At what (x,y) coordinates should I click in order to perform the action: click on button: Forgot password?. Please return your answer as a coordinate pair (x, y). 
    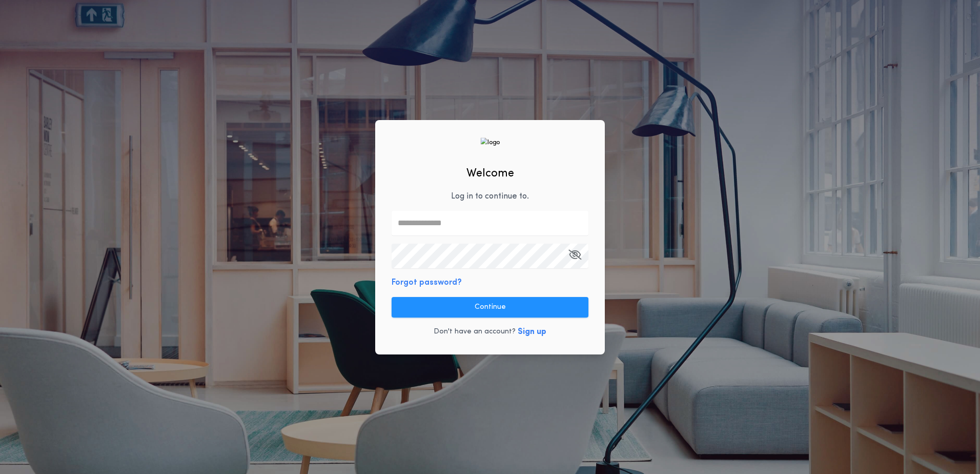
    Looking at the image, I should click on (427, 283).